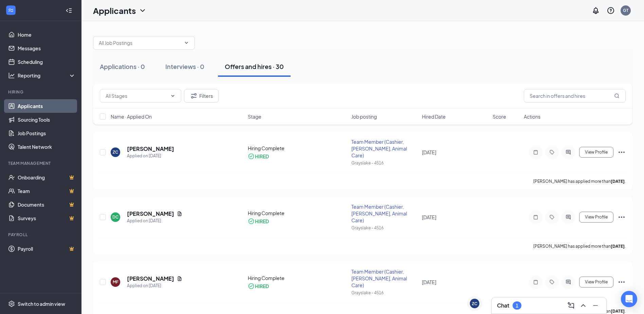  Describe the element at coordinates (575, 95) in the screenshot. I see `input: Search in offers and hires` at that location.